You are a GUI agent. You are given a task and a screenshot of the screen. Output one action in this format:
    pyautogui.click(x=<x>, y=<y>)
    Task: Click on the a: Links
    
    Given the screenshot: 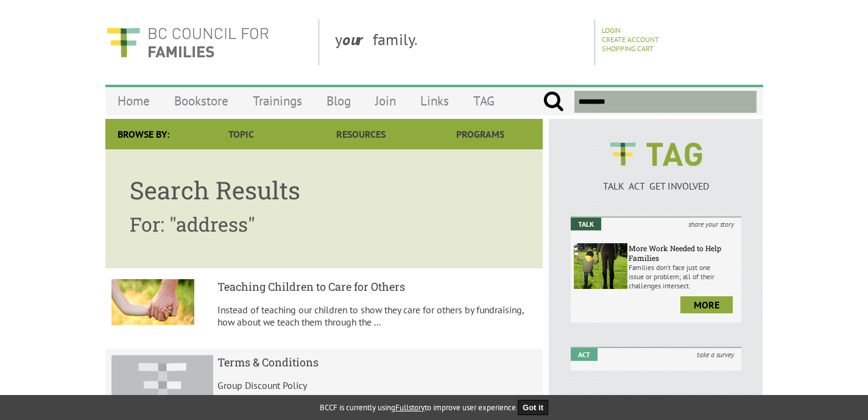 What is the action you would take?
    pyautogui.click(x=434, y=101)
    